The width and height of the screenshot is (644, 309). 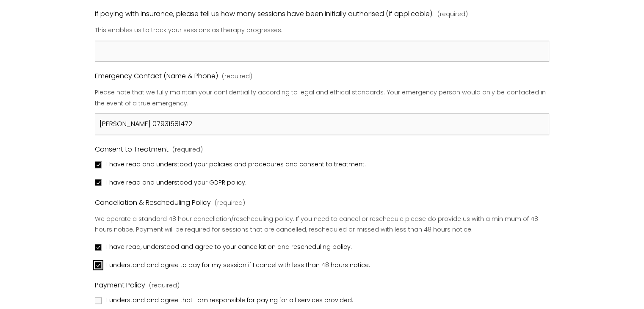 I want to click on span: Payment Policy, so click(x=120, y=286).